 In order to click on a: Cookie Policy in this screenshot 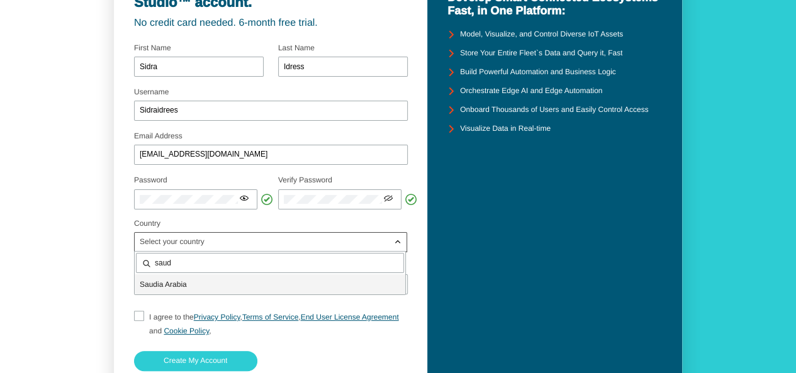, I will do `click(186, 331)`.